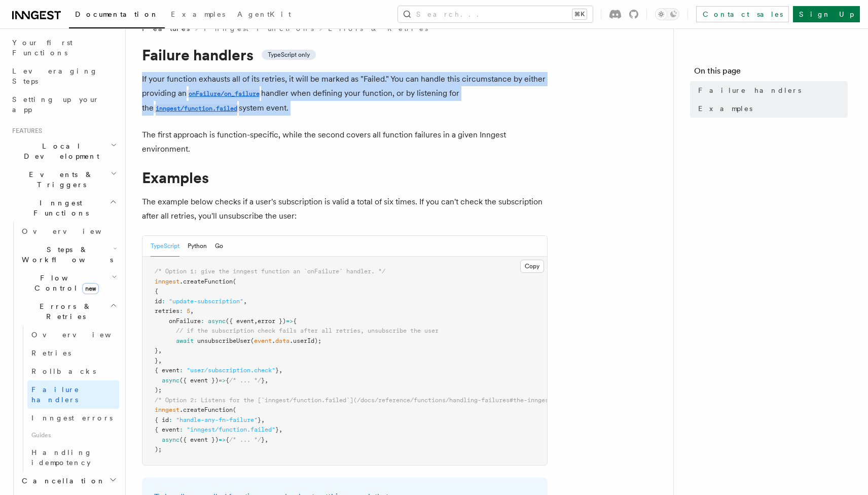 This screenshot has width=868, height=495. Describe the element at coordinates (69, 311) in the screenshot. I see `button: Errors & Retries` at that location.